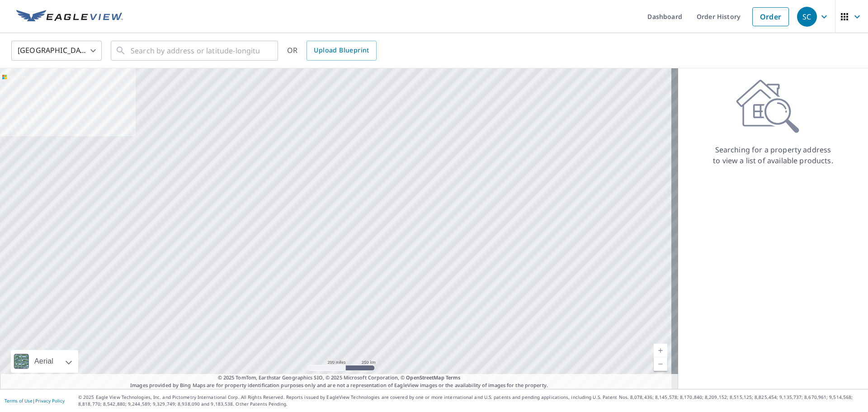 The width and height of the screenshot is (868, 412). What do you see at coordinates (453, 378) in the screenshot?
I see `a: Terms` at bounding box center [453, 378].